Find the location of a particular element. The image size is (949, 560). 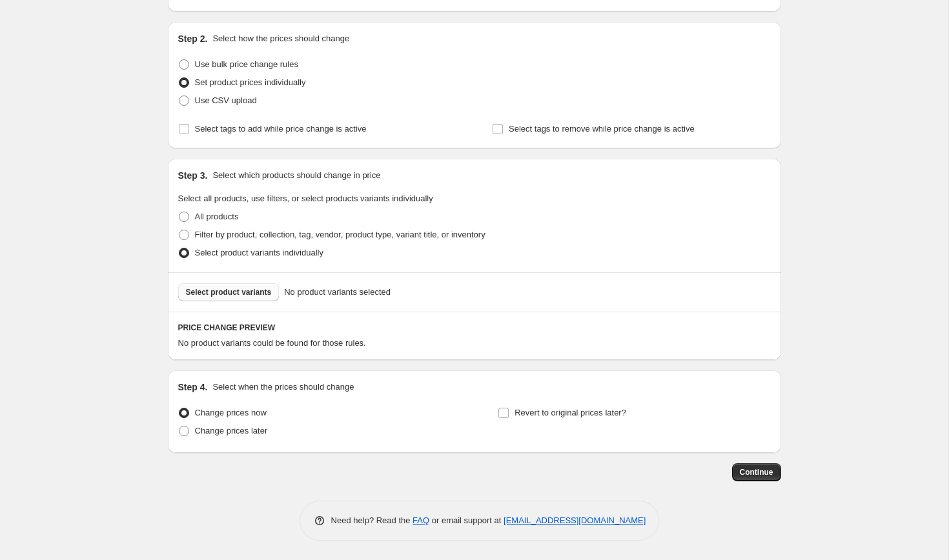

span: No product variants selected is located at coordinates (337, 293).